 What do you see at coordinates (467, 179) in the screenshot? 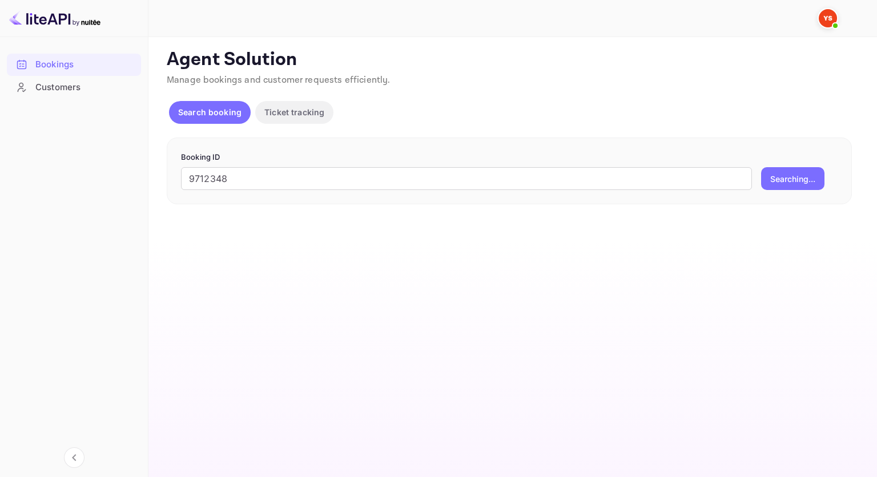
I see `input: Enter Booking ID (e.g., 63782194)` at bounding box center [467, 179].